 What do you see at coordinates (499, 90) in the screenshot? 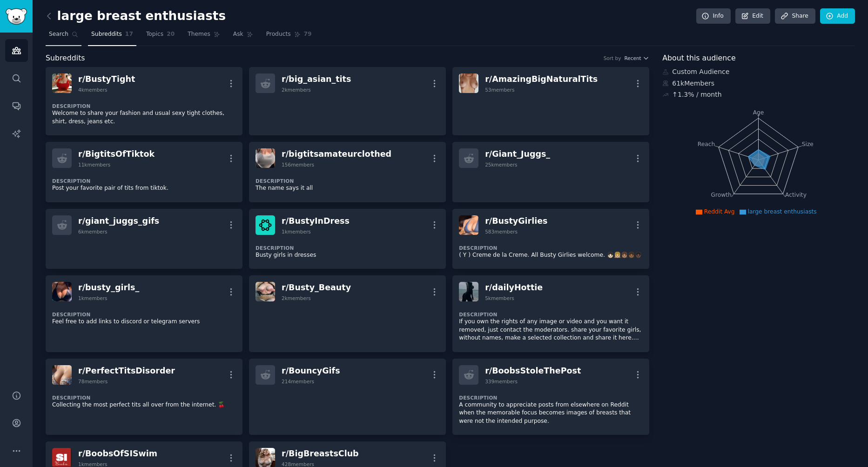
I see `div: 53 members` at bounding box center [499, 90].